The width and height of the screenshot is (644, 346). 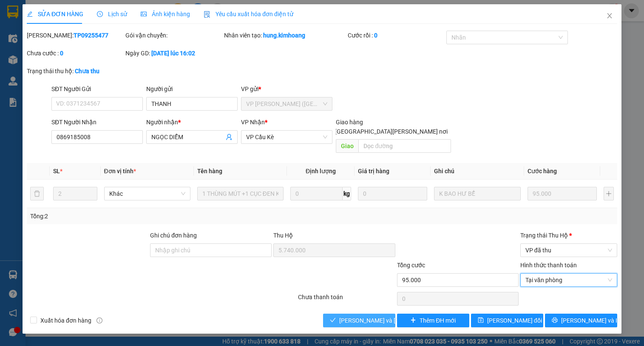 I want to click on b: Chưa thu, so click(x=87, y=71).